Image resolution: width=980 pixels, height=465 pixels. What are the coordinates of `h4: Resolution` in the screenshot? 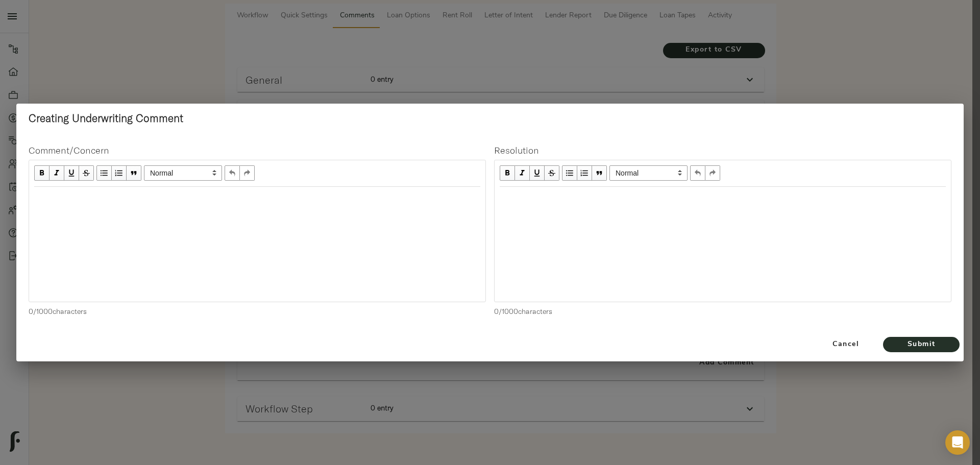 It's located at (723, 151).